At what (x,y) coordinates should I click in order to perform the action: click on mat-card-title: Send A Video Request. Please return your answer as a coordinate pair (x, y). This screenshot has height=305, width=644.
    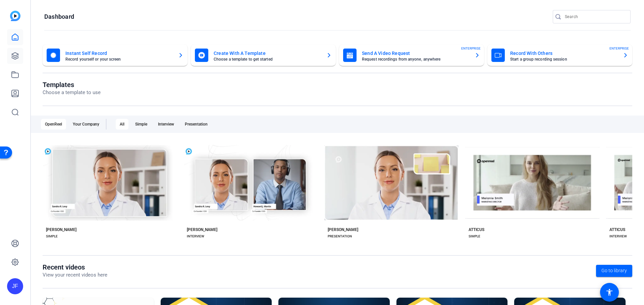
    Looking at the image, I should click on (416, 53).